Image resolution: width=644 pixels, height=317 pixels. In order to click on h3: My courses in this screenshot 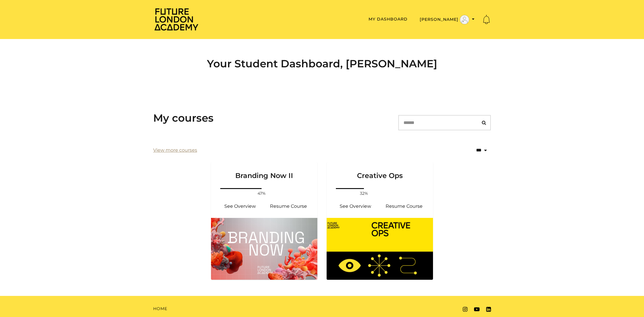, I will do `click(183, 118)`.